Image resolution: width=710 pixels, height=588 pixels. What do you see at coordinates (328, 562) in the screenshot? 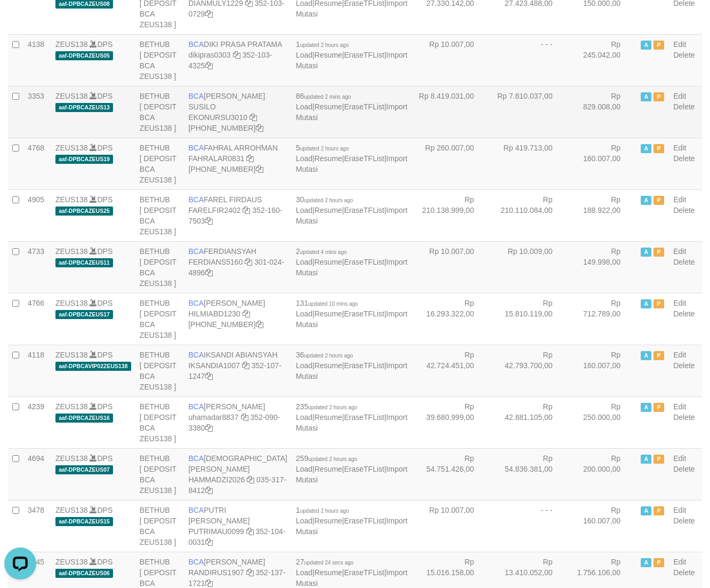
I see `span: updated 24 secs ago` at bounding box center [328, 562].